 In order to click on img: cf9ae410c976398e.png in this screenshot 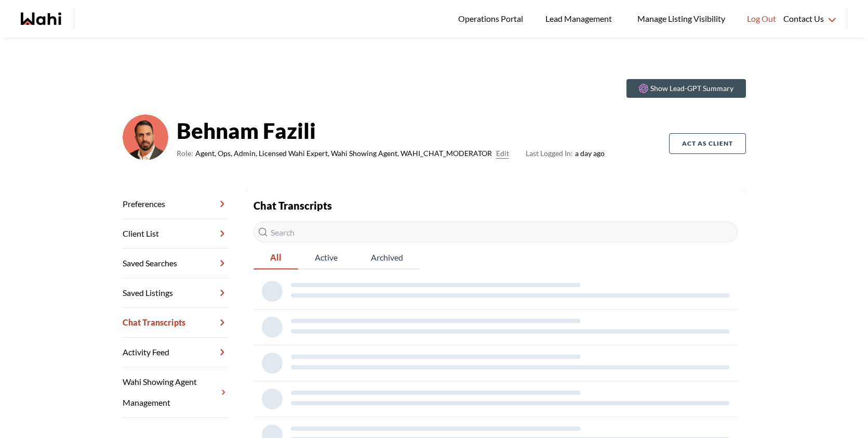, I will do `click(145, 137)`.